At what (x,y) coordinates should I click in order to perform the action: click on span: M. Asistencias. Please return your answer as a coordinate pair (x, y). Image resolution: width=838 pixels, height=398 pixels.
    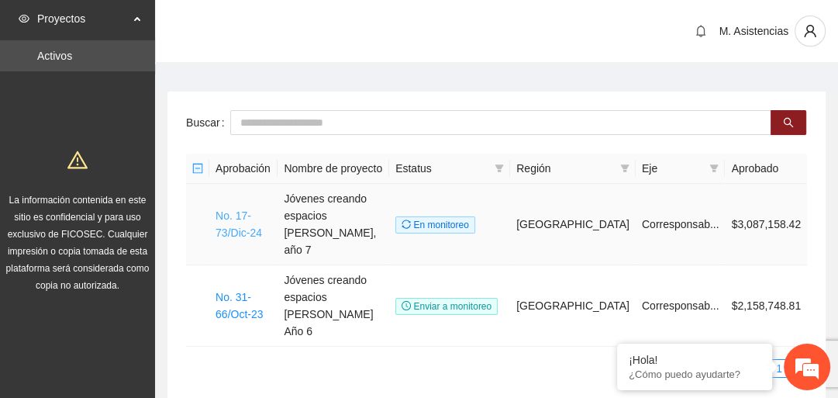
    Looking at the image, I should click on (754, 31).